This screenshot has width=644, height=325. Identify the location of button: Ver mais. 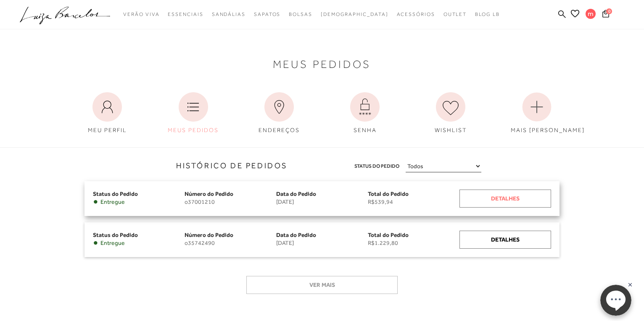
(322, 285).